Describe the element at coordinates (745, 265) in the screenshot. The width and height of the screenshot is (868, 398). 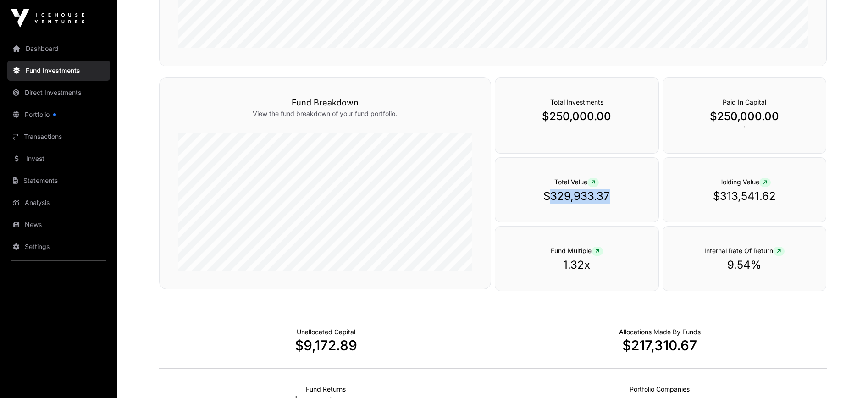
I see `p: 9.54%` at that location.